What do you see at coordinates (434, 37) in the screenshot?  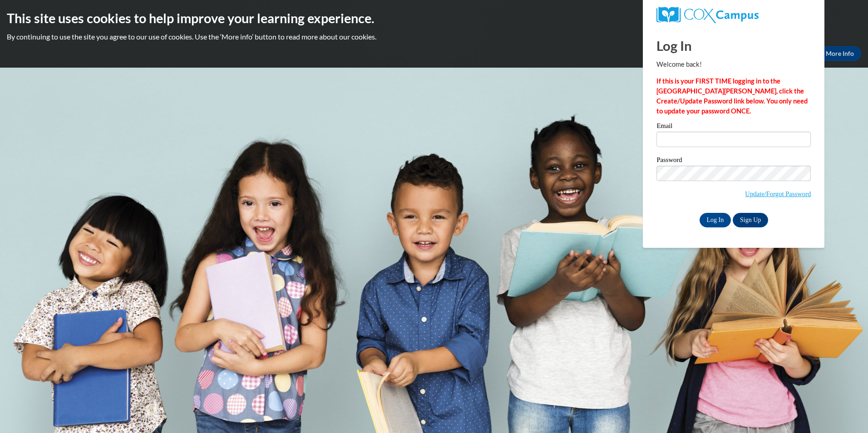 I see `p: By continuing to use the site you agree to our use of cookies. Use the ‘More info’ button to read...` at bounding box center [434, 37].